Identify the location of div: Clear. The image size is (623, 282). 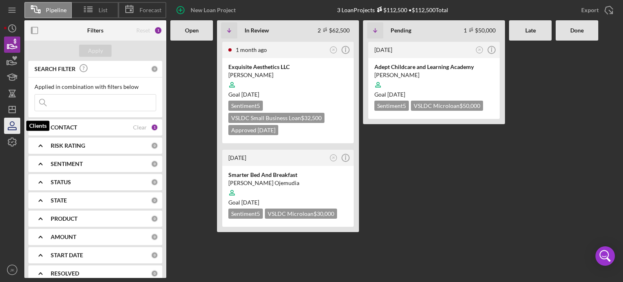
(140, 127).